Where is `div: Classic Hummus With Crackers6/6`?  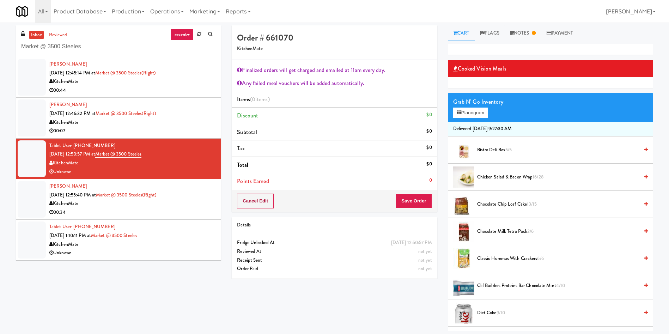 div: Classic Hummus With Crackers6/6 is located at coordinates (561, 258).